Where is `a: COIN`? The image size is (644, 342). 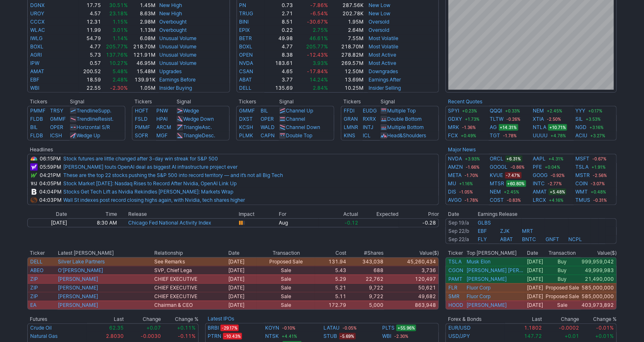 a: COIN is located at coordinates (582, 183).